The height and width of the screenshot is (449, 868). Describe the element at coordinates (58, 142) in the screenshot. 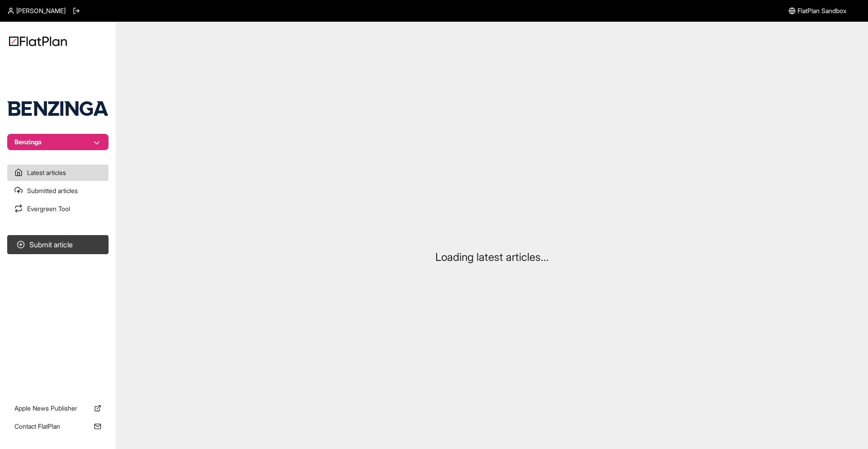

I see `button: Benzinga` at that location.